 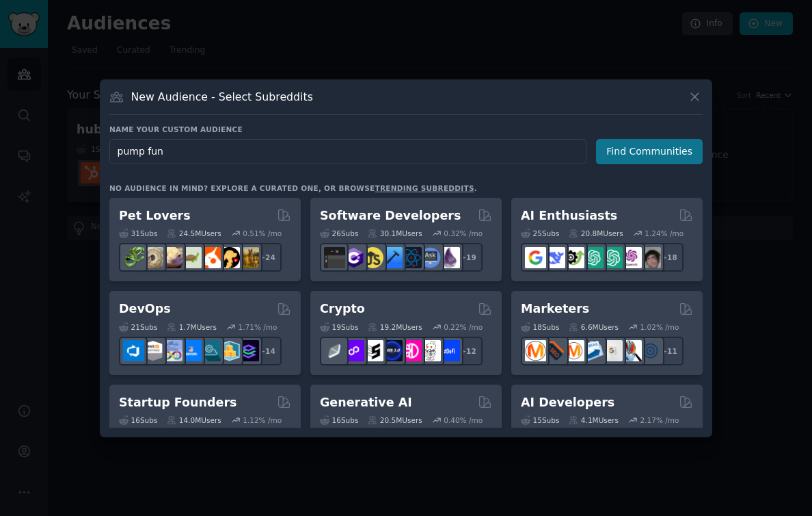 I want to click on img: herpetology, so click(x=133, y=258).